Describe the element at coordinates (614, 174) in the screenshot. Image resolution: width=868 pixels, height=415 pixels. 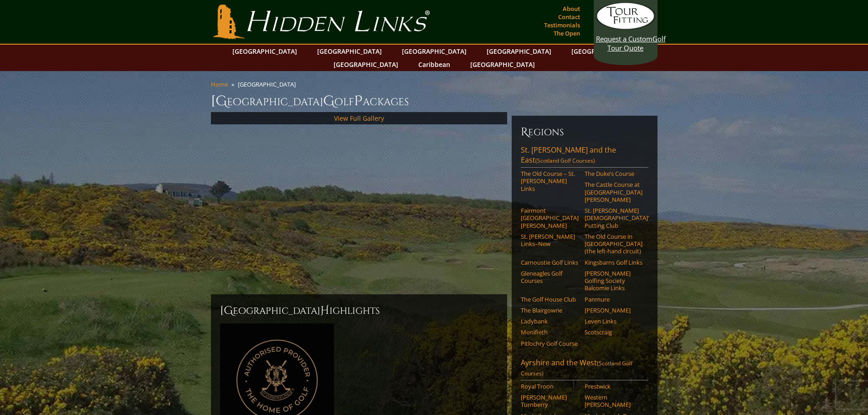
I see `a: The Duke’s Course` at that location.